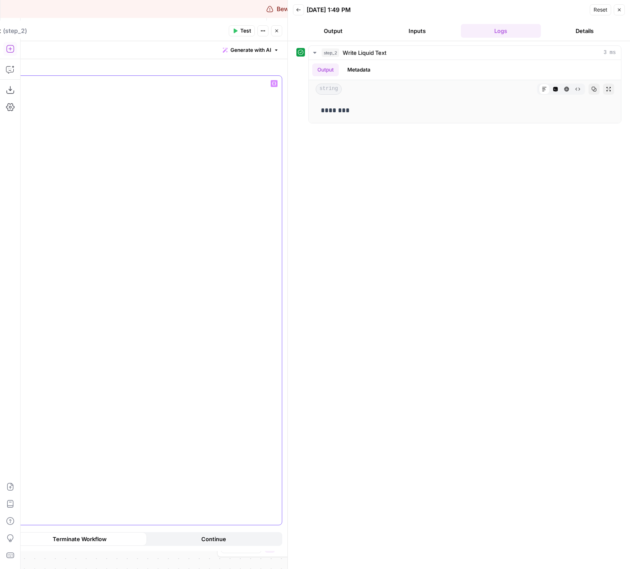 This screenshot has width=630, height=569. Describe the element at coordinates (15, 31) in the screenshot. I see `span: ( step_2 )` at that location.